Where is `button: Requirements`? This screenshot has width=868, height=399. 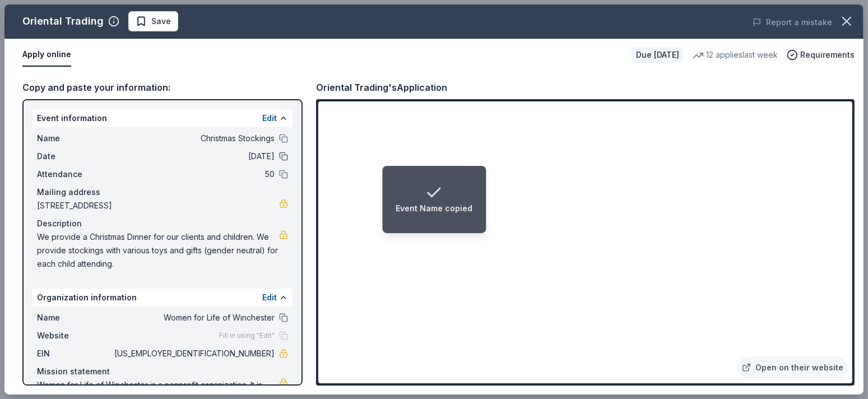
button: Requirements is located at coordinates (821, 55).